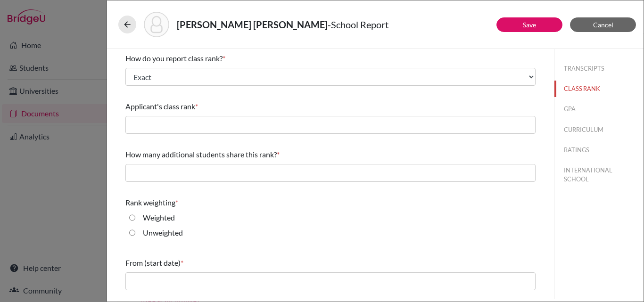  What do you see at coordinates (201, 154) in the screenshot?
I see `span: How many additional students share this rank?` at bounding box center [201, 154].